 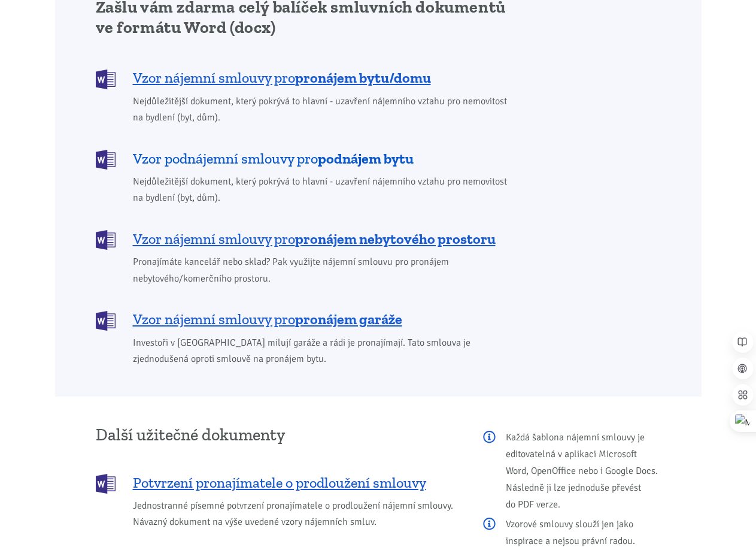 What do you see at coordinates (273, 159) in the screenshot?
I see `span: Vzor podnájemní smlouvy pro` at bounding box center [273, 159].